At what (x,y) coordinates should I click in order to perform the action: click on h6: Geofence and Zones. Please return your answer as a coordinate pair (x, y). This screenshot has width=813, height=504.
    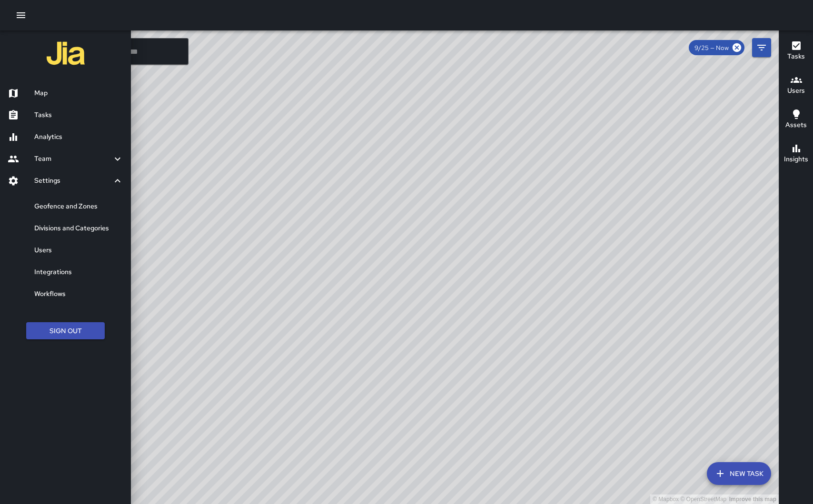
    Looking at the image, I should click on (79, 207).